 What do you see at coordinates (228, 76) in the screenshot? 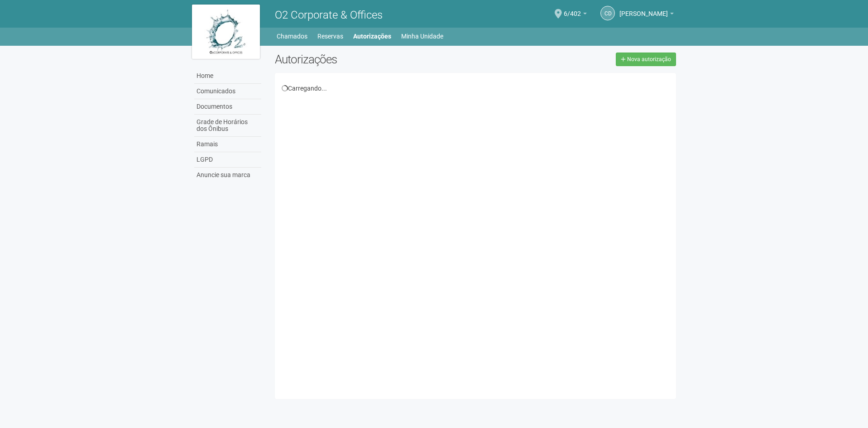
I see `a: Home` at bounding box center [228, 76].